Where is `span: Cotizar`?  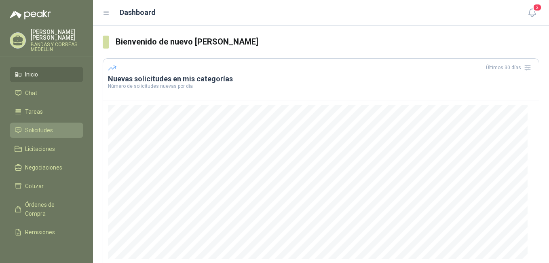
span: Cotizar is located at coordinates (34, 186).